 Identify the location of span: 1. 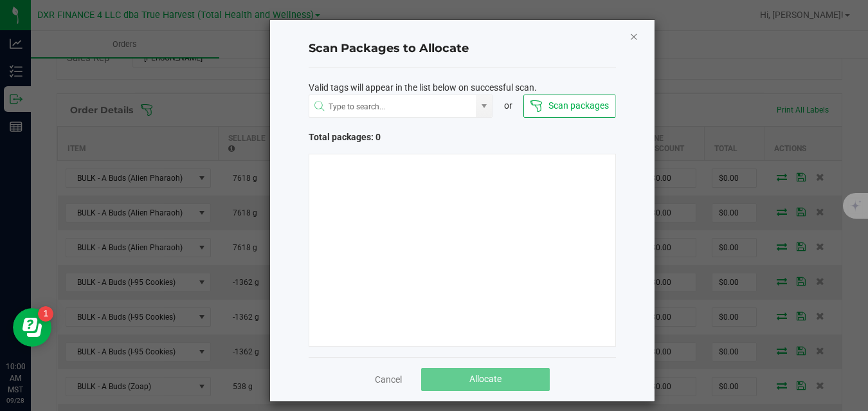
(8, 7).